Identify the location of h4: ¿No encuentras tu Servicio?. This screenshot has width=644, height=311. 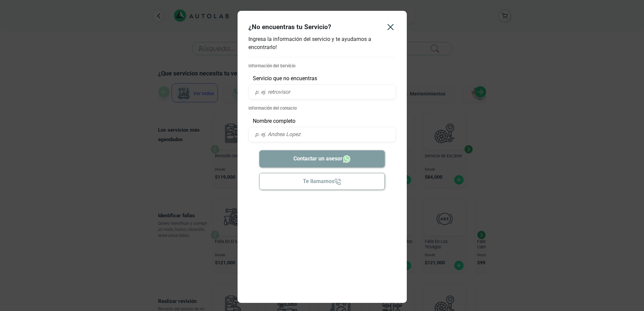
(290, 27).